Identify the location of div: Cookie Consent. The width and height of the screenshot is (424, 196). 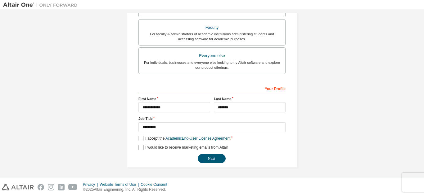
(155, 185).